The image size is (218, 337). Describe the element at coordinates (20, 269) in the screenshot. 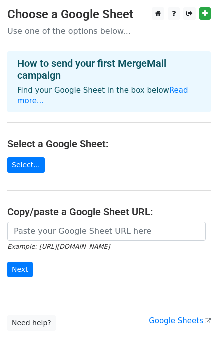

I see `input: Next` at that location.